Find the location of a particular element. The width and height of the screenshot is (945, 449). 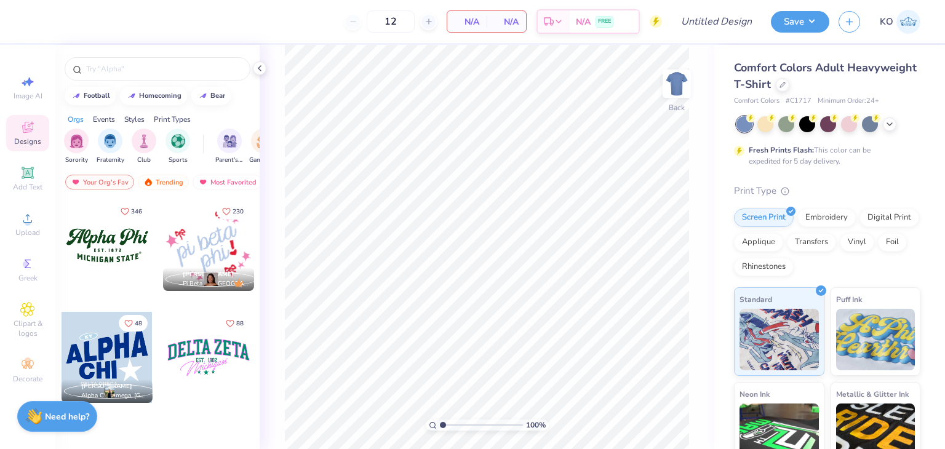

span: Image AI is located at coordinates (28, 96).